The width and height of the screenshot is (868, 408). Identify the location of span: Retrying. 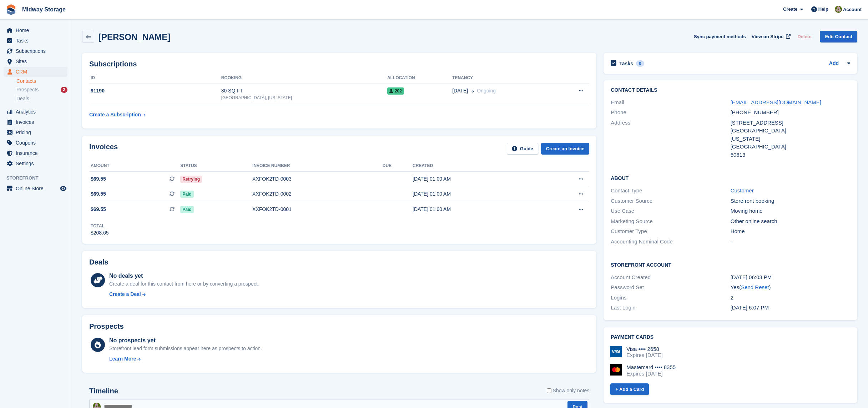
(191, 179).